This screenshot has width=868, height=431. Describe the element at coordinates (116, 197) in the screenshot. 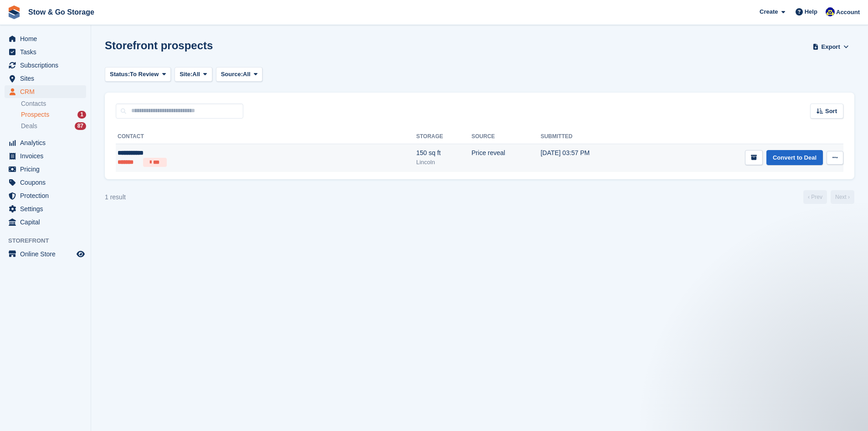

I see `div: 1 result` at that location.